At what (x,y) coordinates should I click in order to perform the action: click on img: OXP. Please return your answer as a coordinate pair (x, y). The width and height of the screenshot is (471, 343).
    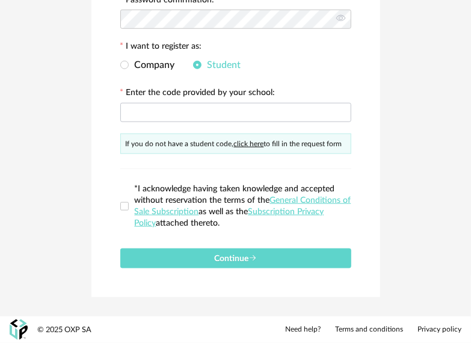
    Looking at the image, I should click on (19, 330).